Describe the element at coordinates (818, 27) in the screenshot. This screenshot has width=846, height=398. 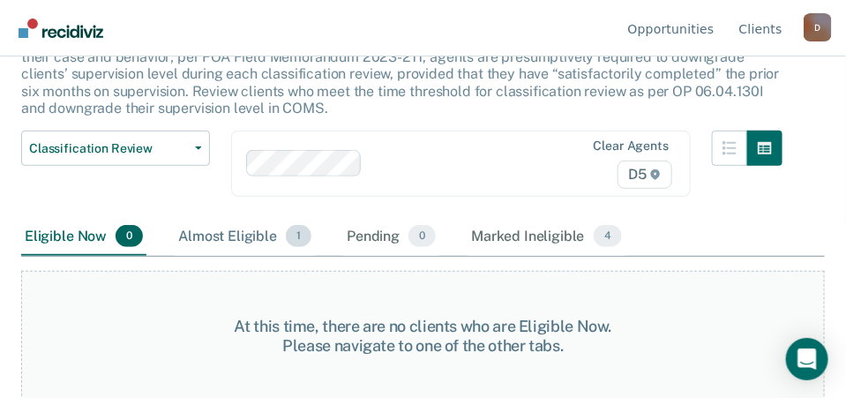
I see `button: Profile dropdown button` at that location.